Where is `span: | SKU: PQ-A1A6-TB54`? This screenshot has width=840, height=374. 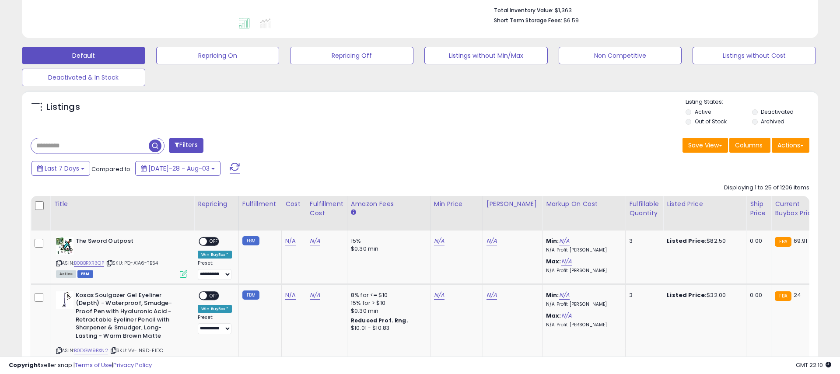 span: | SKU: PQ-A1A6-TB54 is located at coordinates (132, 263).